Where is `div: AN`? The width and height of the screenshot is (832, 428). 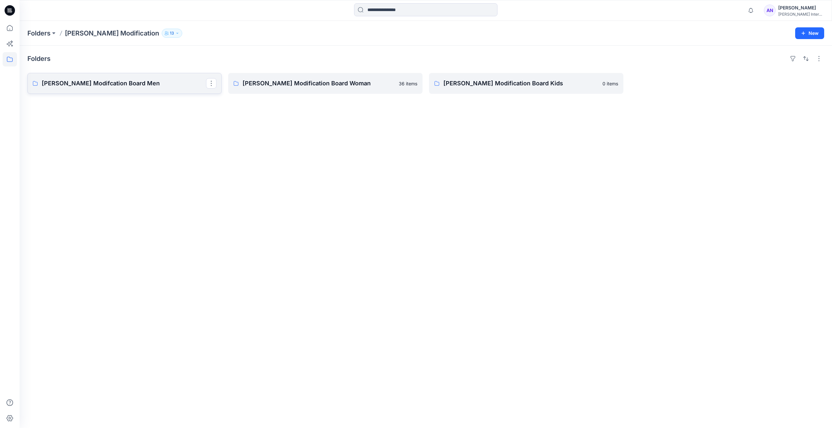 div: AN is located at coordinates (770, 10).